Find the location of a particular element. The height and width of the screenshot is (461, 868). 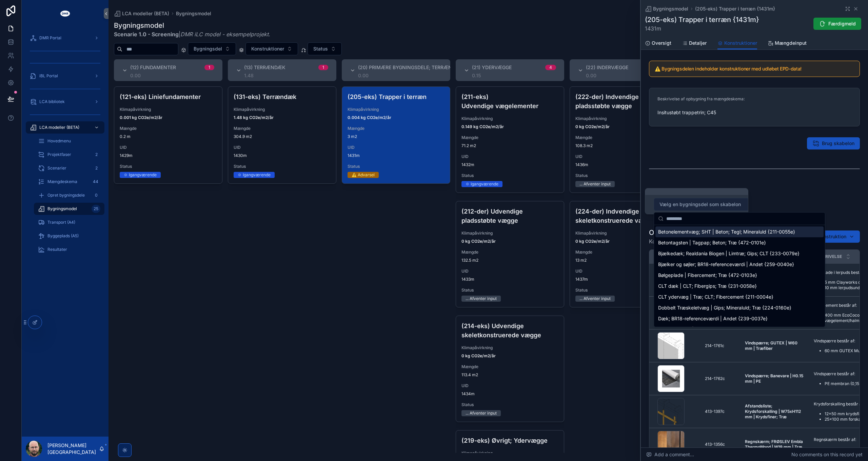

span: 1434m is located at coordinates (510, 394).